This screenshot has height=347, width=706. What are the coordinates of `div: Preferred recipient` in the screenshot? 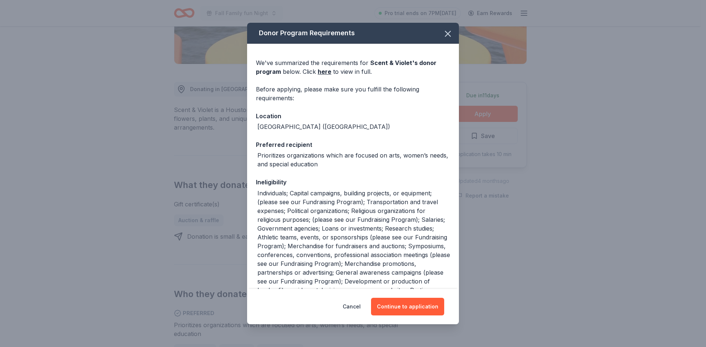 It's located at (353, 145).